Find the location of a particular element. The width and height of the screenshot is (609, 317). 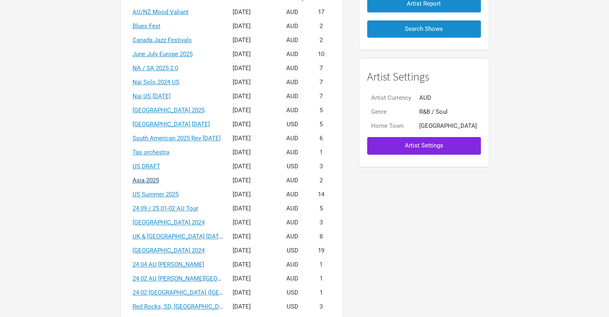

span: Search Shows is located at coordinates (423, 29).